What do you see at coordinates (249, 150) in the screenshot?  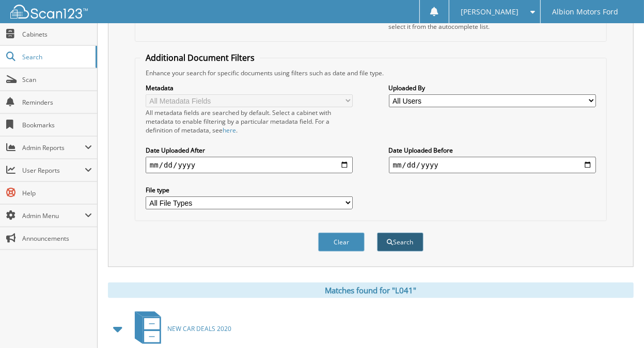 I see `label: Date Uploaded After` at bounding box center [249, 150].